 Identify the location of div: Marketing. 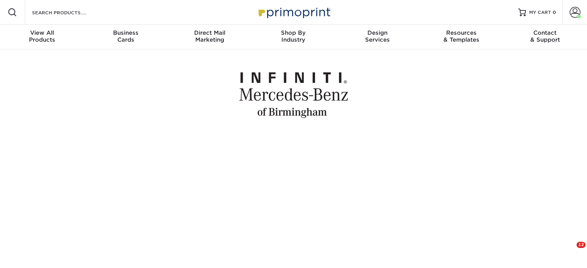
(210, 36).